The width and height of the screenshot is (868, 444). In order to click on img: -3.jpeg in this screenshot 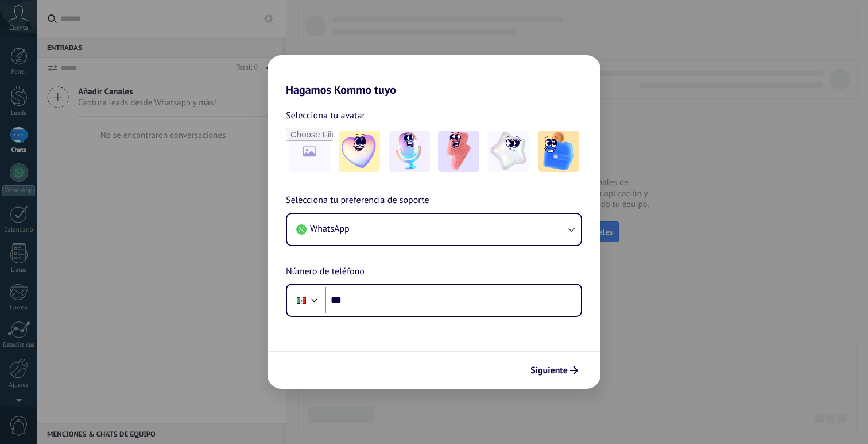, I will do `click(459, 151)`.